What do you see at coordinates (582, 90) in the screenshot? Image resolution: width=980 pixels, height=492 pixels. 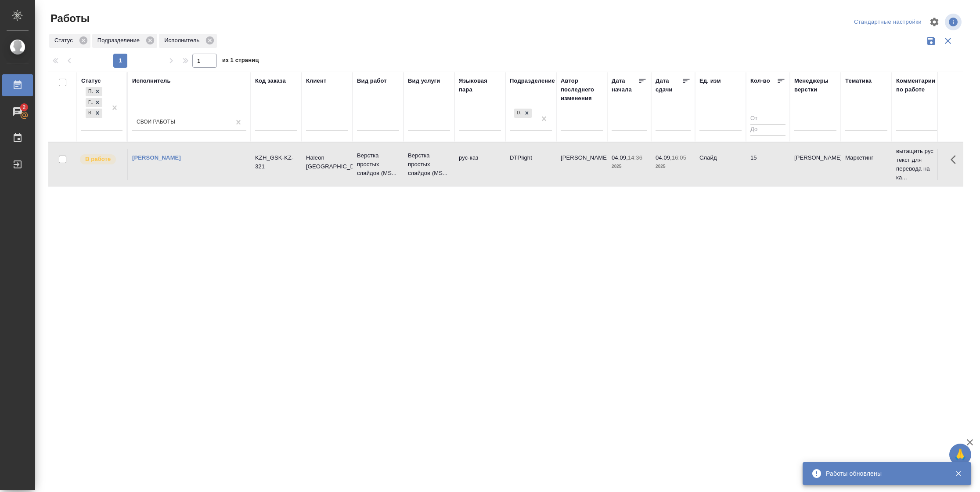 I see `div: Автор последнего изменения` at bounding box center [582, 90].